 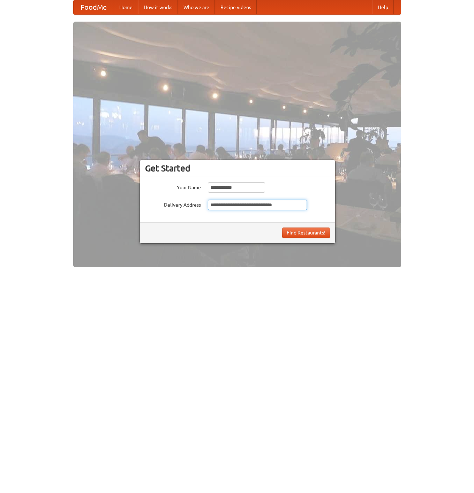 I want to click on a: Recipe videos, so click(x=236, y=7).